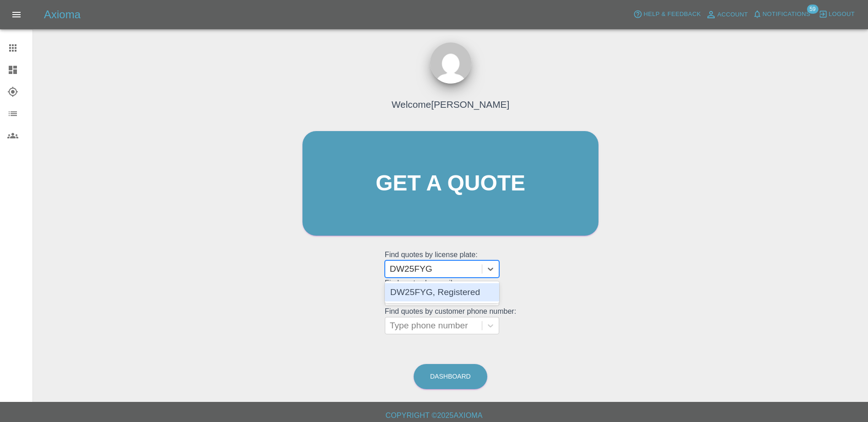 This screenshot has width=868, height=422. What do you see at coordinates (732, 15) in the screenshot?
I see `span: Account` at bounding box center [732, 15].